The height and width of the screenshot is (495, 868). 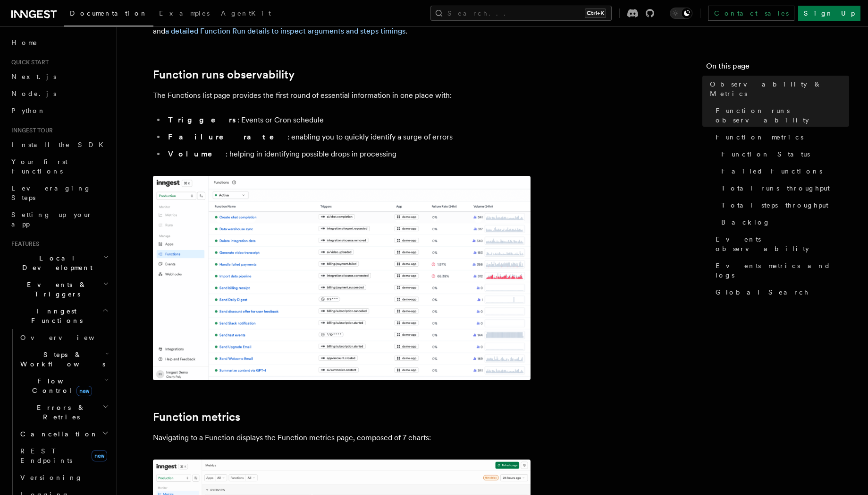 I want to click on span: Next.js, so click(x=34, y=77).